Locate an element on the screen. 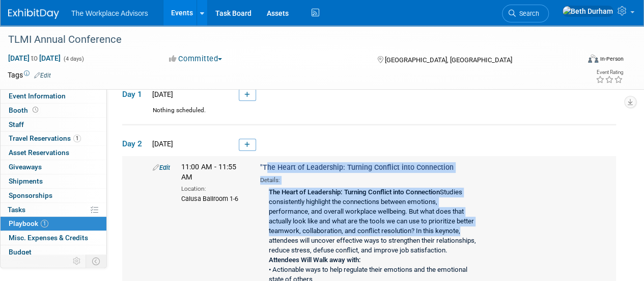 This screenshot has width=644, height=281. a: Shipments is located at coordinates (53, 181).